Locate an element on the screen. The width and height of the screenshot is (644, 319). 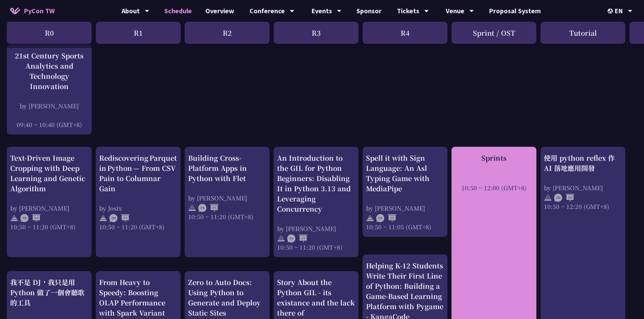
div: Text-Driven Image Cropping with Deep Learning and Genetic Algorithm is located at coordinates (49, 174).